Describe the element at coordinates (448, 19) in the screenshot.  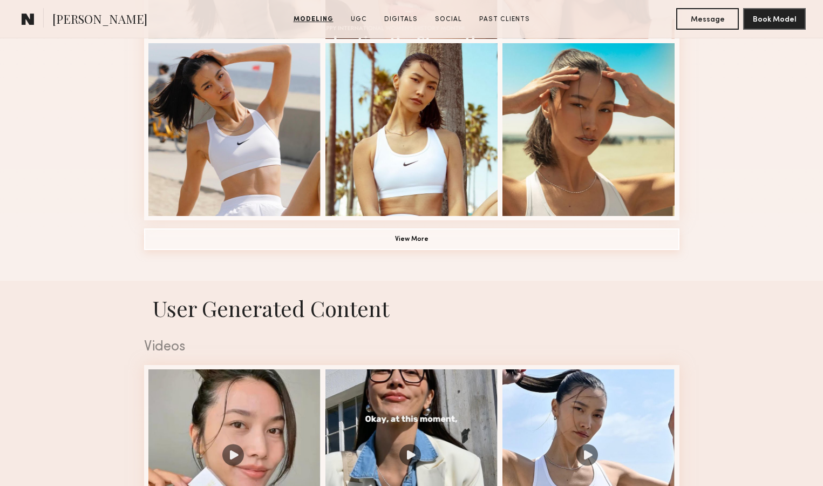
I see `a: Social` at that location.